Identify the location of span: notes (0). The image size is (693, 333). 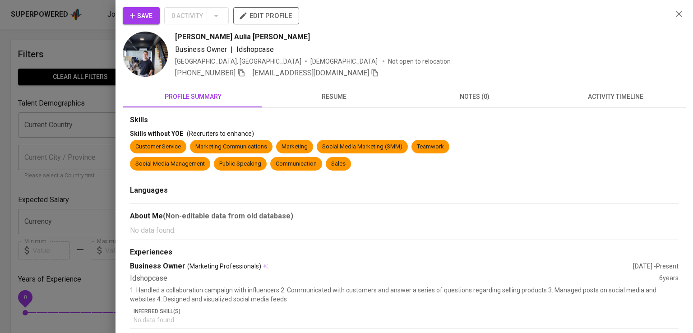
(474, 97).